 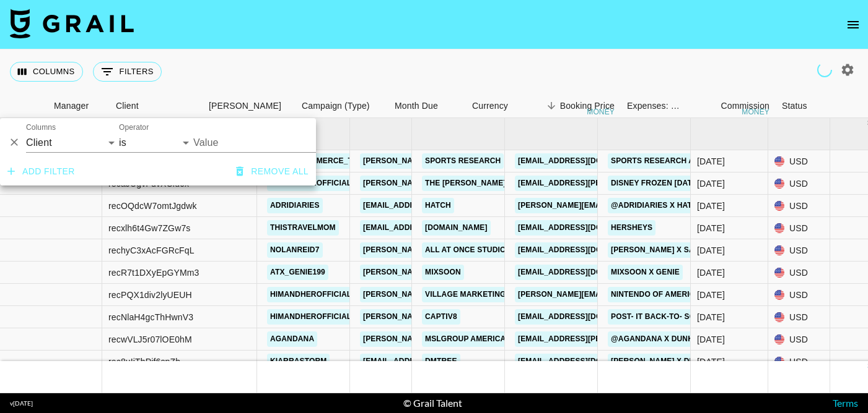 I want to click on a: kiarrastorm, so click(x=298, y=361).